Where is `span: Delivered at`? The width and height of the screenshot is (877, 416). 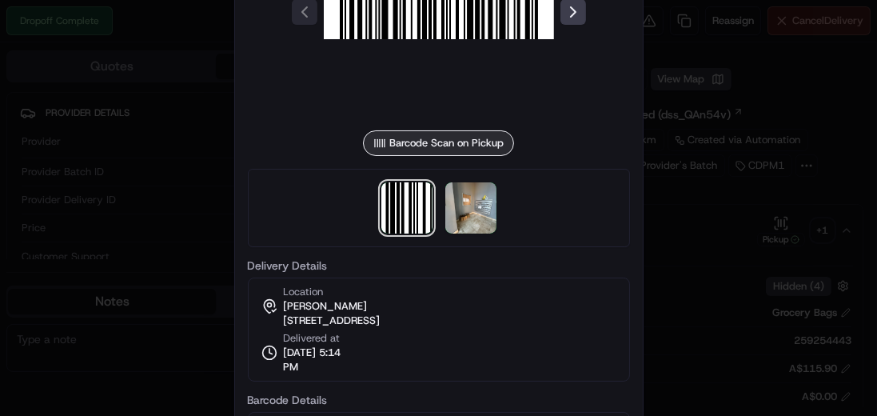 span: Delivered at is located at coordinates (320, 338).